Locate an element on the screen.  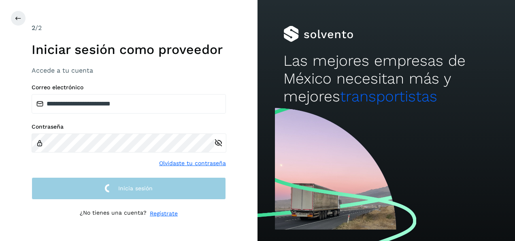
span: Inicia sesión is located at coordinates (135, 188).